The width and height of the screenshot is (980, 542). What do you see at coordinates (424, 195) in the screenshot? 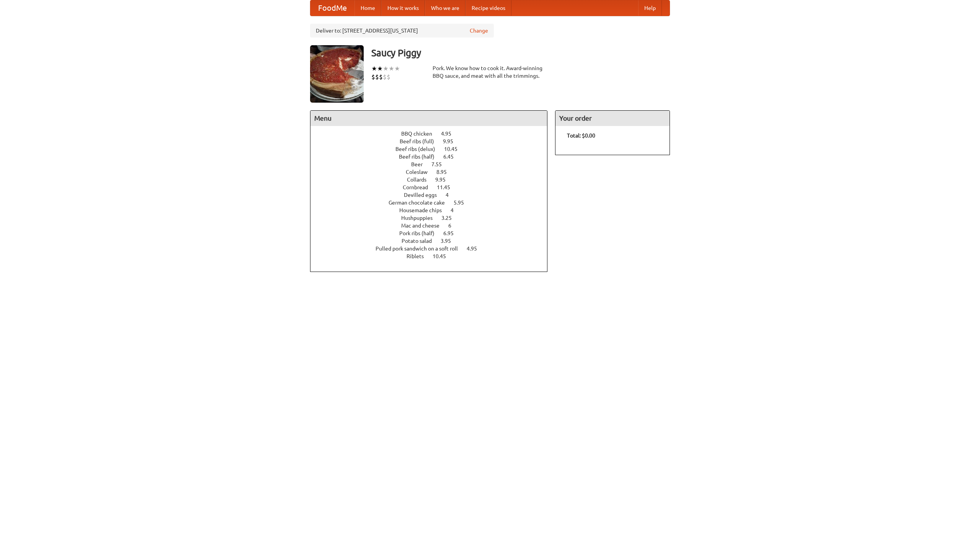
I see `span: Devilled eggs` at bounding box center [424, 195].